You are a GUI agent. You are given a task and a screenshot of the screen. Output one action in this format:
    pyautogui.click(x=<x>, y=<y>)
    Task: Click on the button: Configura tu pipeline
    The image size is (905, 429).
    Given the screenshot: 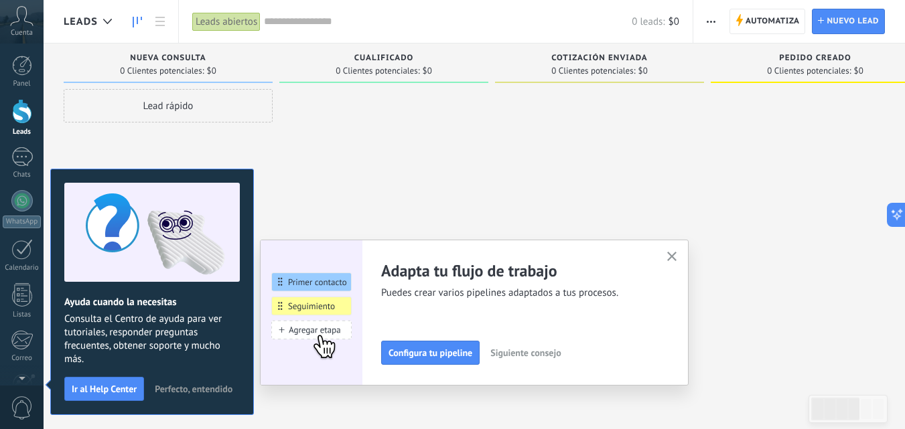 What is the action you would take?
    pyautogui.click(x=430, y=353)
    